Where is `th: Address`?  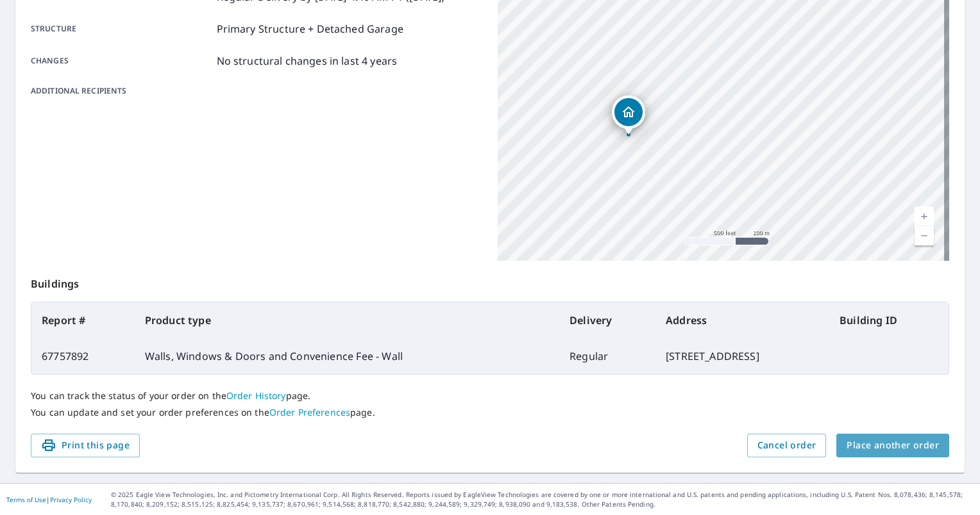
th: Address is located at coordinates (742, 320).